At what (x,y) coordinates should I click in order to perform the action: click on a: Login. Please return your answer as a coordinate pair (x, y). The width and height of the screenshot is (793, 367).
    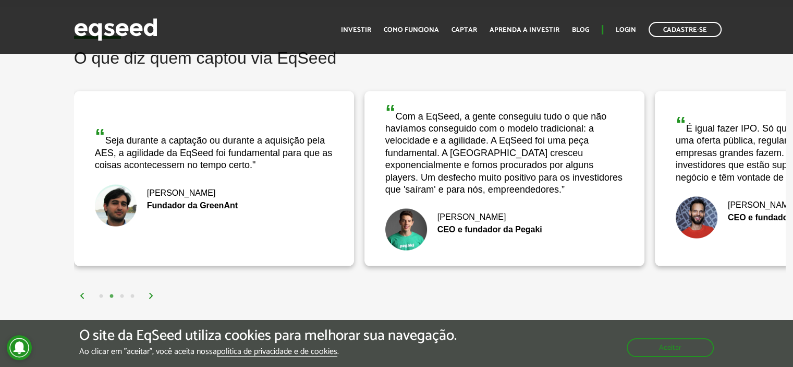
    Looking at the image, I should click on (626, 30).